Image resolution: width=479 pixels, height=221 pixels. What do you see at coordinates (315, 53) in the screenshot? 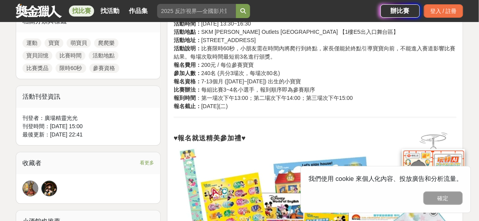
I see `span: 比賽限時60秒，小朋友需在時間內將爬行到終點，家長僅能於終點引導寶寶向前，不能進入賽道影響比賽結果。每場次取時間最短前3名進行頒獎。` at bounding box center [315, 53].